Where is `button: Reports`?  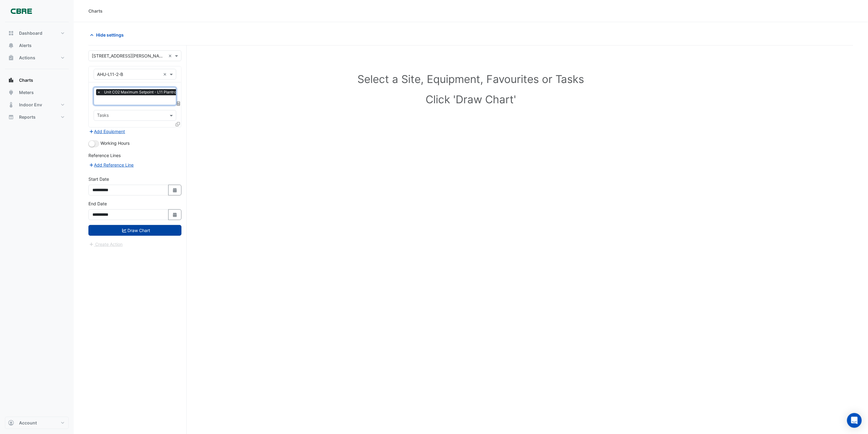 button: Reports is located at coordinates (37, 117).